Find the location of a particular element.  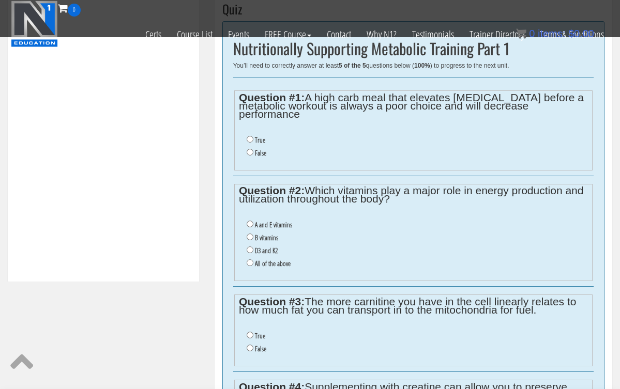

legend: The more carnitine you have in the cell linearly relates to how much fat you can transport in to ... is located at coordinates (413, 306).